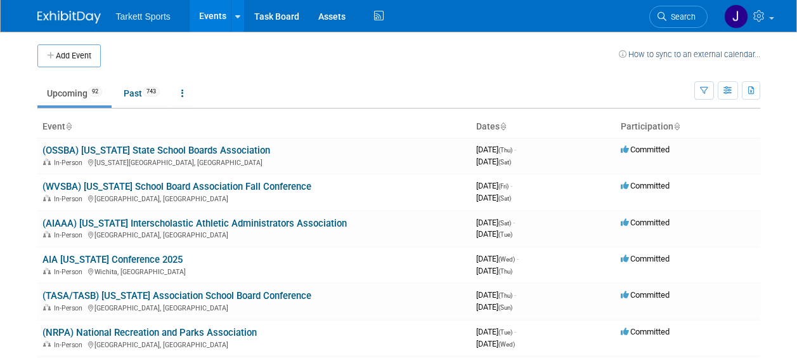 The width and height of the screenshot is (797, 358). I want to click on img: ExhibitDay, so click(69, 17).